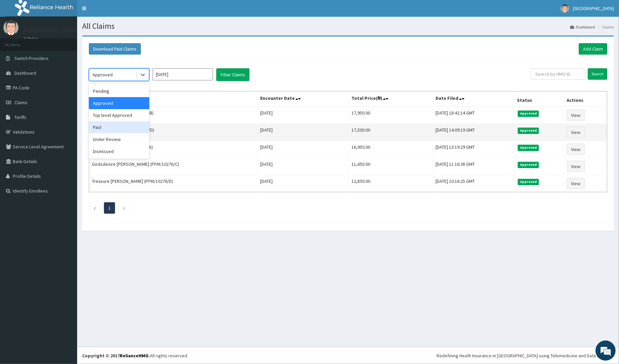 Image resolution: width=619 pixels, height=364 pixels. Describe the element at coordinates (585, 99) in the screenshot. I see `th: Actions` at that location.